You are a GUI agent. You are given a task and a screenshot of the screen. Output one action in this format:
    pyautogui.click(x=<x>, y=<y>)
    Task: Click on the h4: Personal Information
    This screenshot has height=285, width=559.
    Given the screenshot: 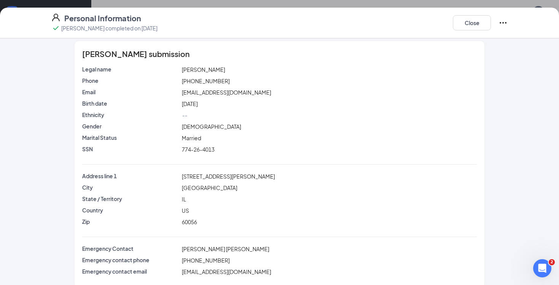 What is the action you would take?
    pyautogui.click(x=103, y=18)
    